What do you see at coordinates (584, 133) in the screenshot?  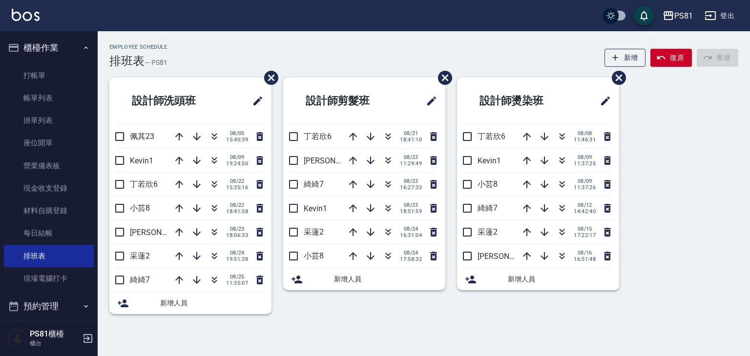 I see `span: 08/08` at bounding box center [584, 133].